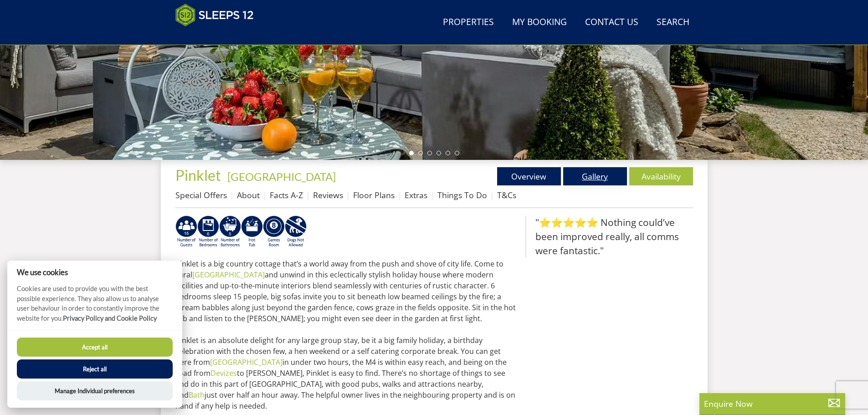  Describe the element at coordinates (612, 22) in the screenshot. I see `a: Contact Us` at that location.